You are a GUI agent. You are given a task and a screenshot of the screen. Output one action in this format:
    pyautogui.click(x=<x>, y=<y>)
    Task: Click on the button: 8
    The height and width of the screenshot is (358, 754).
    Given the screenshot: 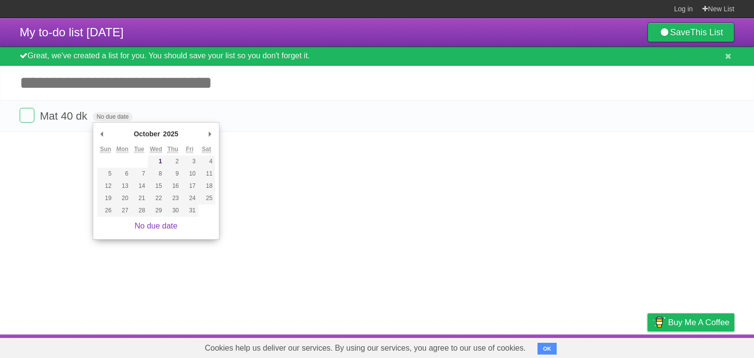 What is the action you would take?
    pyautogui.click(x=156, y=174)
    